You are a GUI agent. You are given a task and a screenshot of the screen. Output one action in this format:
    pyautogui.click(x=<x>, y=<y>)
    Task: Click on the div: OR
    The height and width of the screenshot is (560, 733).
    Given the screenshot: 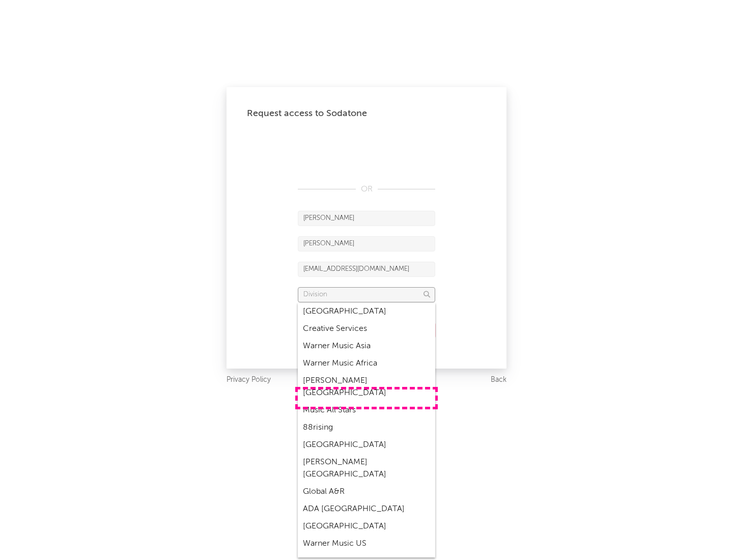 What is the action you would take?
    pyautogui.click(x=366, y=189)
    